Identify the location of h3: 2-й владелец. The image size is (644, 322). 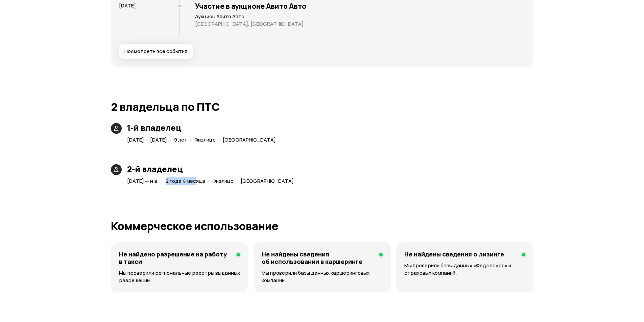
(211, 169).